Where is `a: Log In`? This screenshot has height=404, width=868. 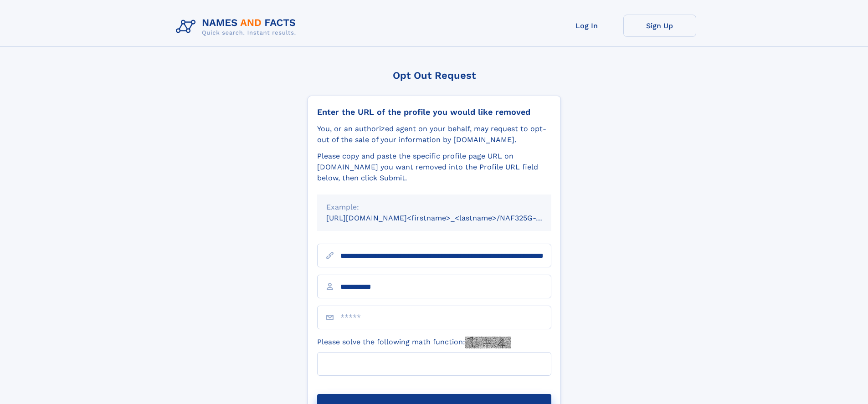
a: Log In is located at coordinates (587, 26).